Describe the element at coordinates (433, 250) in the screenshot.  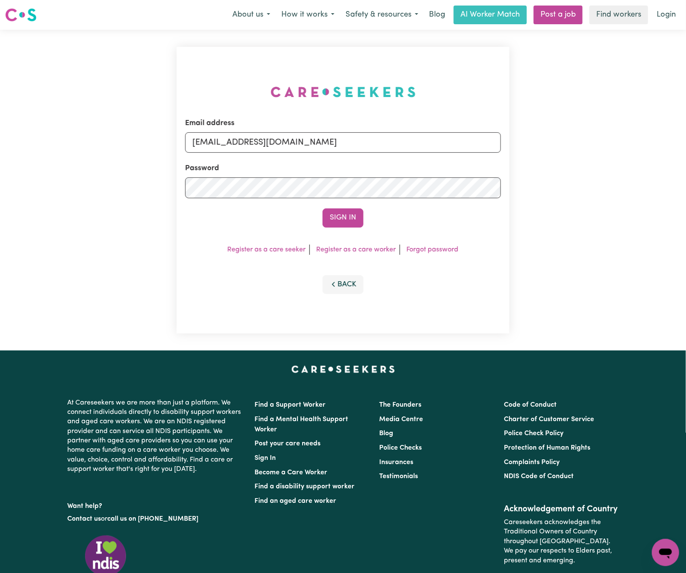
I see `a: Forgot password` at that location.